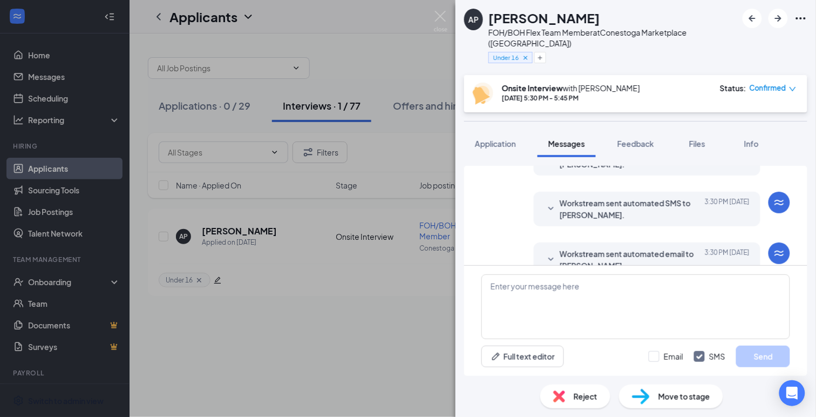 The width and height of the screenshot is (816, 417). I want to click on b: Onsite Interview, so click(532, 88).